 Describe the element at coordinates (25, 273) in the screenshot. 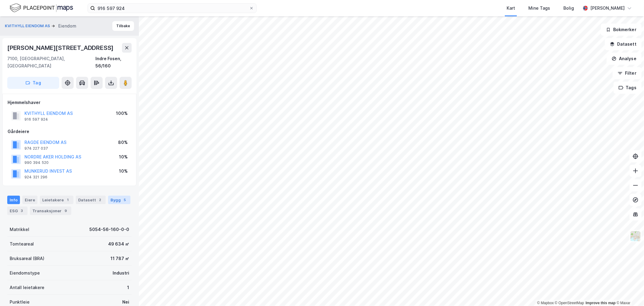

I see `div: Eiendomstype` at that location.